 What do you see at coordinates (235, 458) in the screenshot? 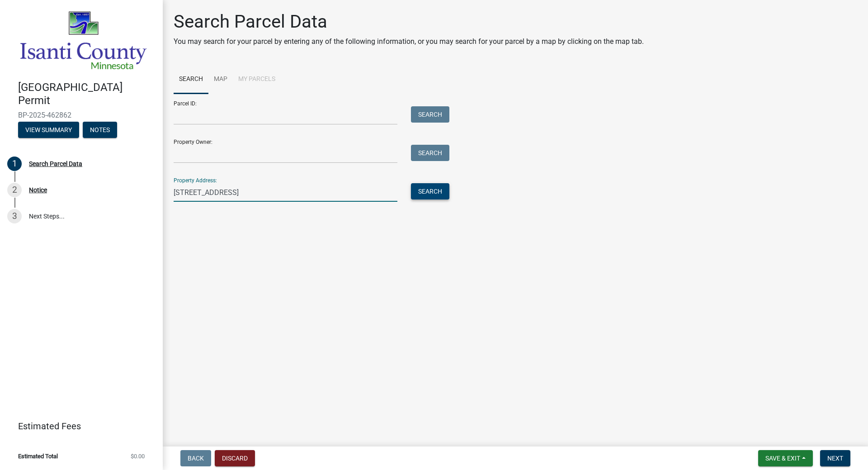
I see `button: Discard` at bounding box center [235, 458].